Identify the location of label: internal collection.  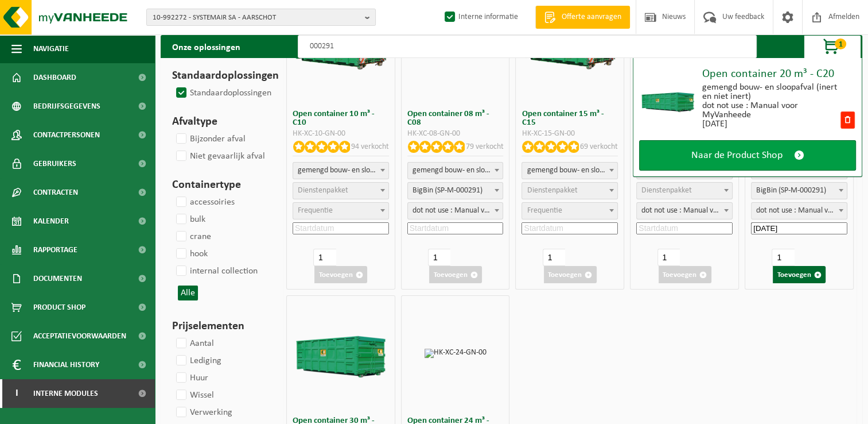
(215, 271).